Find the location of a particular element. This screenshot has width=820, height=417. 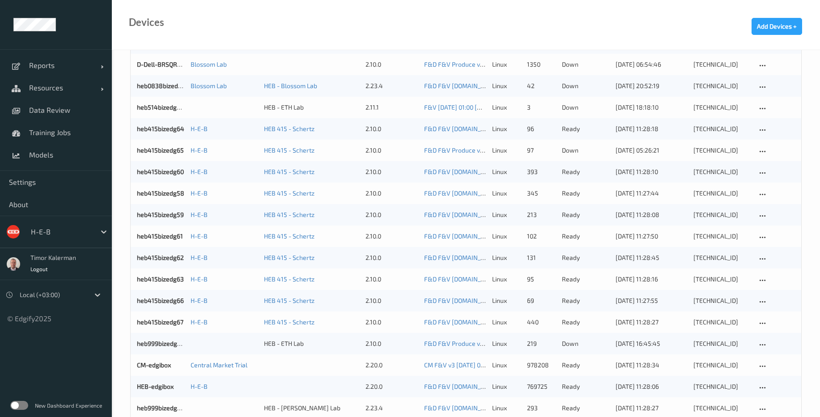

div: 1350 is located at coordinates (541, 64).